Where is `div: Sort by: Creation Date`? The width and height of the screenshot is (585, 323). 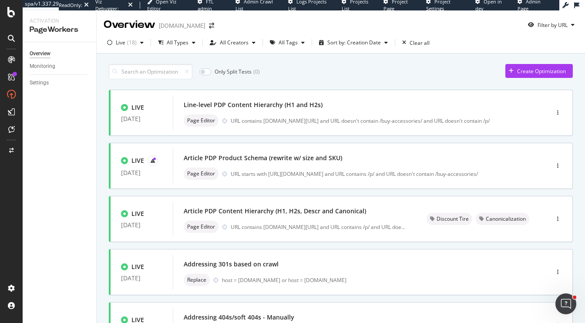 div: Sort by: Creation Date is located at coordinates (354, 43).